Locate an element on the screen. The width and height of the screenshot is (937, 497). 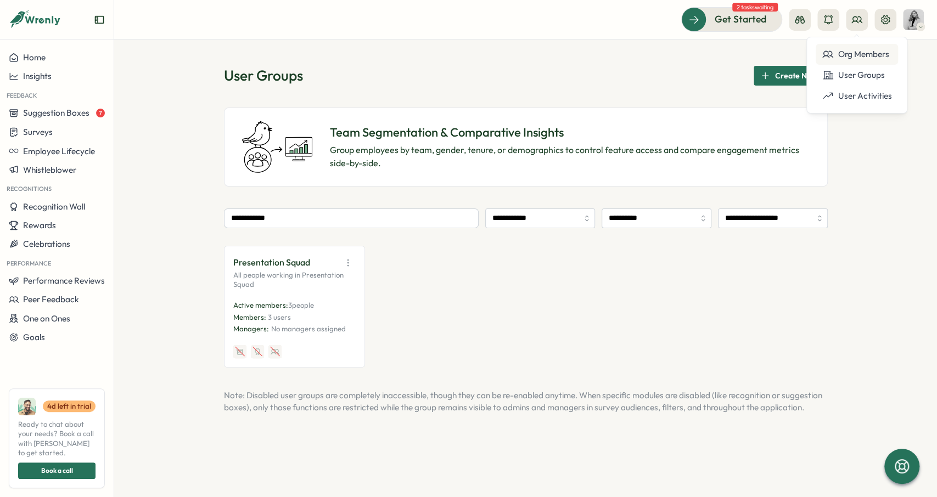
div: Org Members is located at coordinates (857, 54).